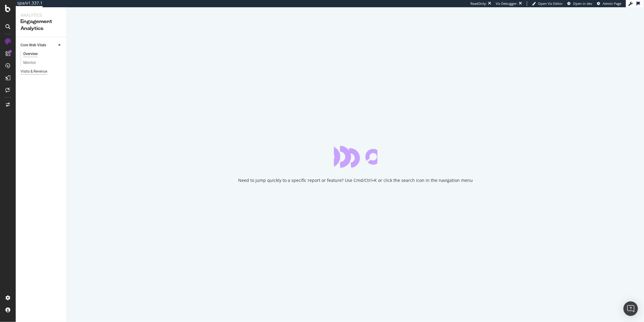  I want to click on div: Core Web Vitals, so click(33, 45).